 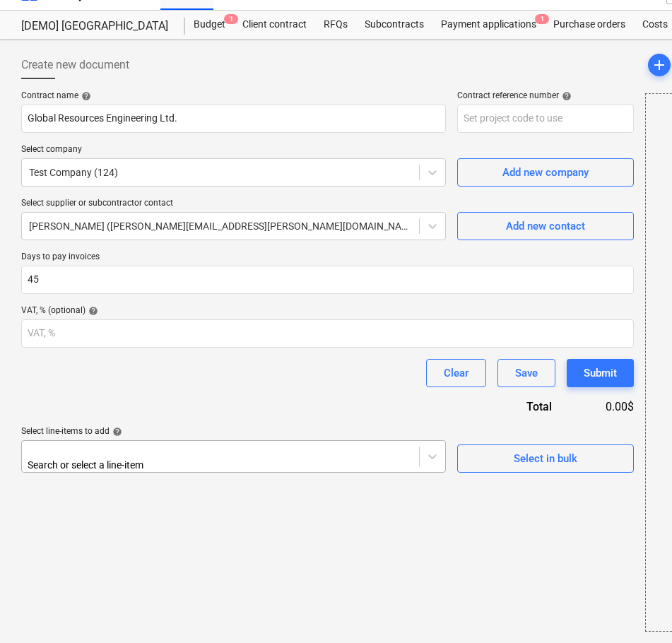 I want to click on a: Budget1, so click(x=209, y=25).